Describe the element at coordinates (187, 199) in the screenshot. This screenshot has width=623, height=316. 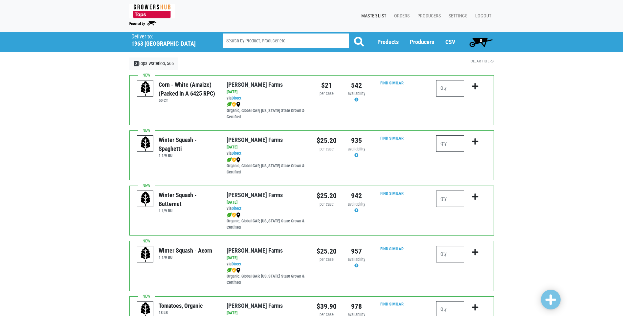
I see `div: Winter Squash - Butternut` at that location.